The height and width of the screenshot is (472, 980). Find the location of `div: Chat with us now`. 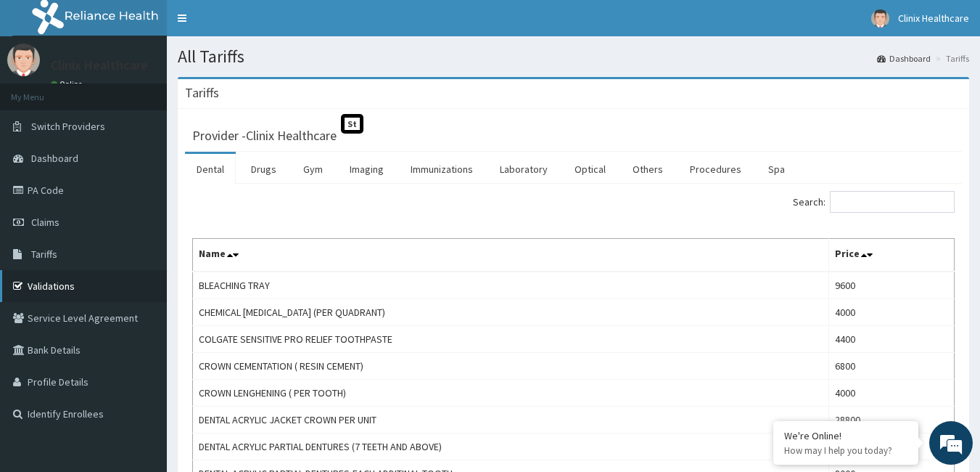

div: Chat with us now is located at coordinates (159, 91).